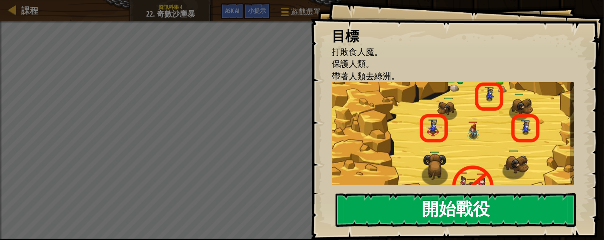 This screenshot has height=240, width=604. I want to click on span: 課程, so click(30, 10).